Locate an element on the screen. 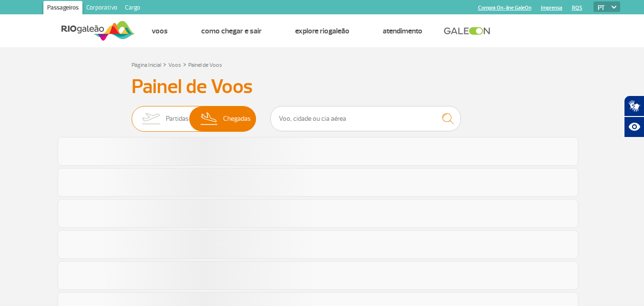 The width and height of the screenshot is (644, 306). a: Passageiros is located at coordinates (63, 9).